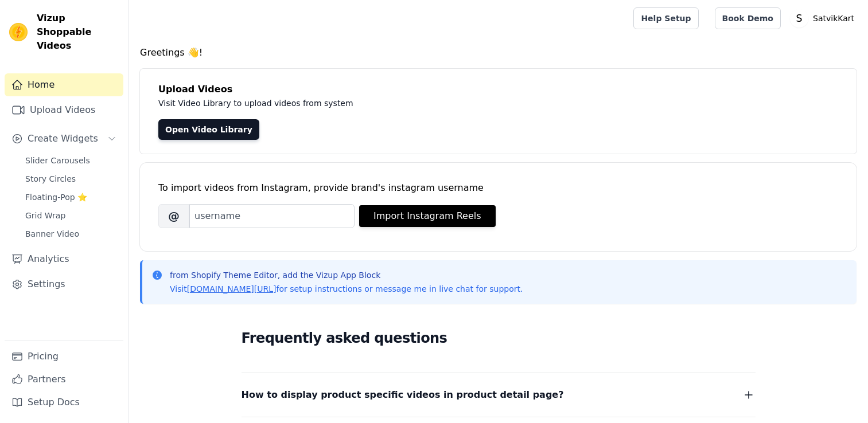 This screenshot has width=868, height=423. What do you see at coordinates (346, 289) in the screenshot?
I see `p: Visit for setup instructions or message me in live chat for support.` at bounding box center [346, 289].